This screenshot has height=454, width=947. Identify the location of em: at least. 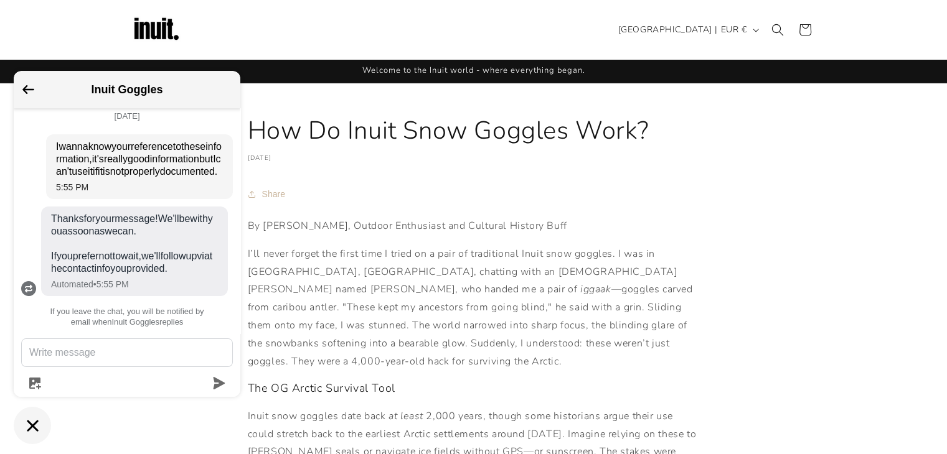
(406, 416).